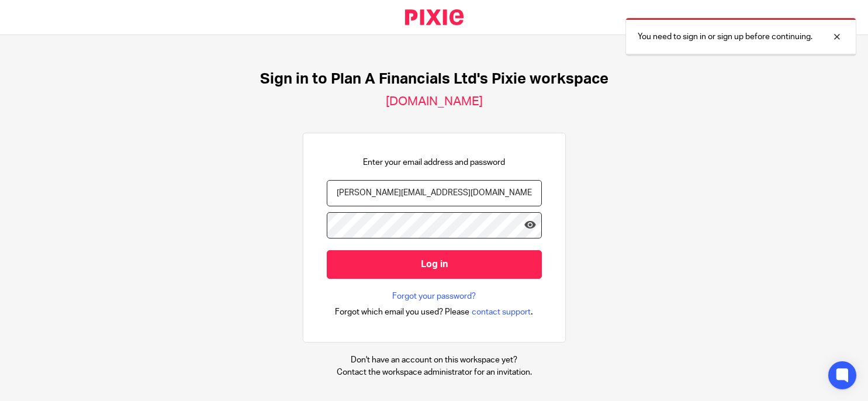 This screenshot has height=401, width=868. What do you see at coordinates (434, 265) in the screenshot?
I see `input: Log in` at bounding box center [434, 265].